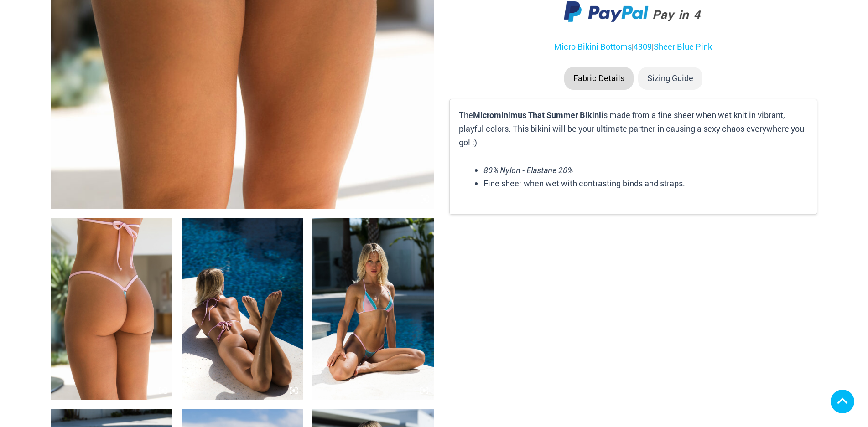 Image resolution: width=868 pixels, height=427 pixels. Describe the element at coordinates (112, 309) in the screenshot. I see `img: That Summer Dawn 4309 Micro` at that location.